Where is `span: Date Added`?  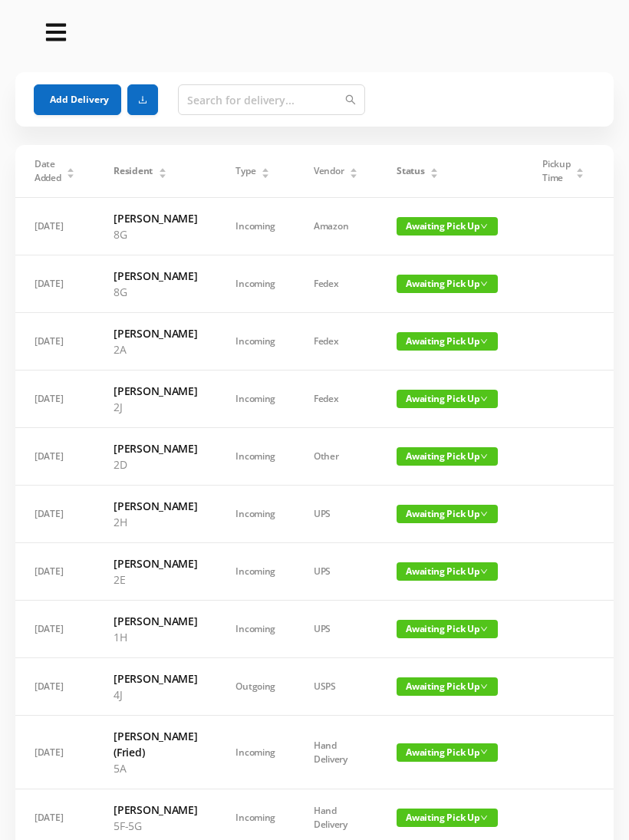 span: Date Added is located at coordinates (48, 171).